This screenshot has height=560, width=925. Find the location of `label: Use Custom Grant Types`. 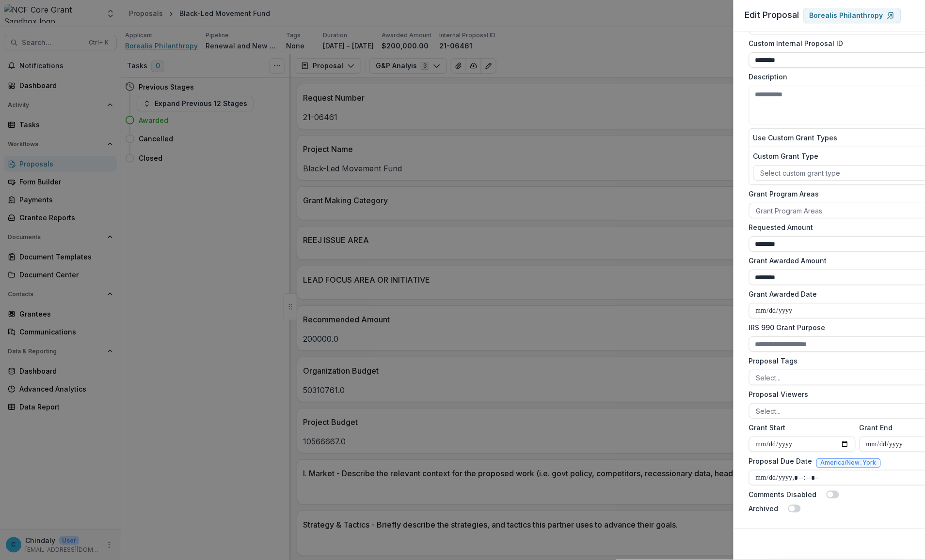

label: Use Custom Grant Types is located at coordinates (795, 138).